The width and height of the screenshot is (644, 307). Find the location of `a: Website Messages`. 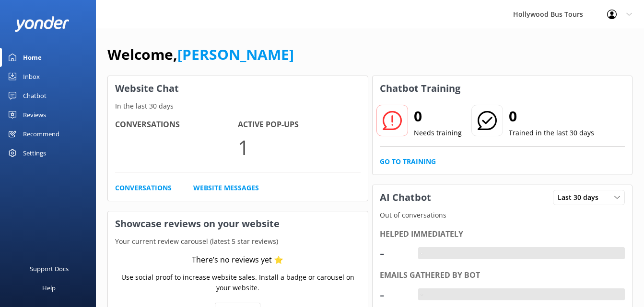

a: Website Messages is located at coordinates (226, 188).